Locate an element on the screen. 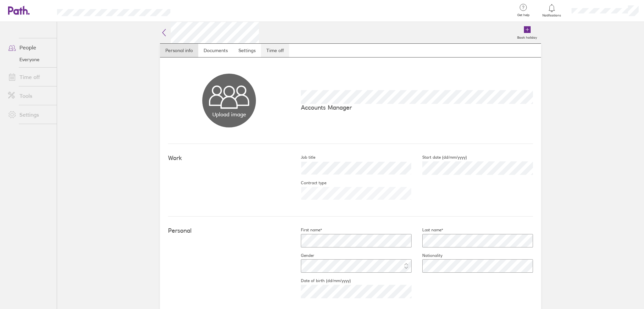  label: Nationality is located at coordinates (427, 256).